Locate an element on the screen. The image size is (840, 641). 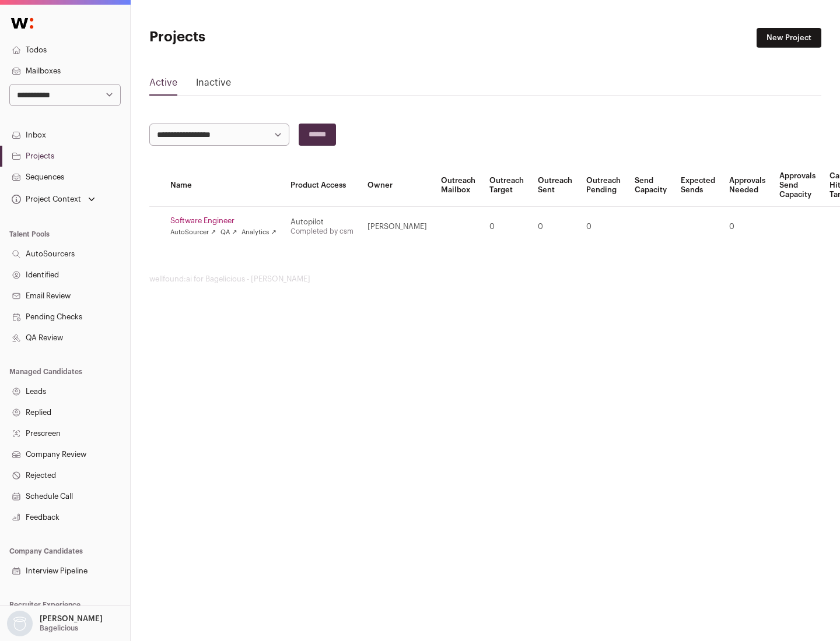
th: Product Access is located at coordinates (322, 185).